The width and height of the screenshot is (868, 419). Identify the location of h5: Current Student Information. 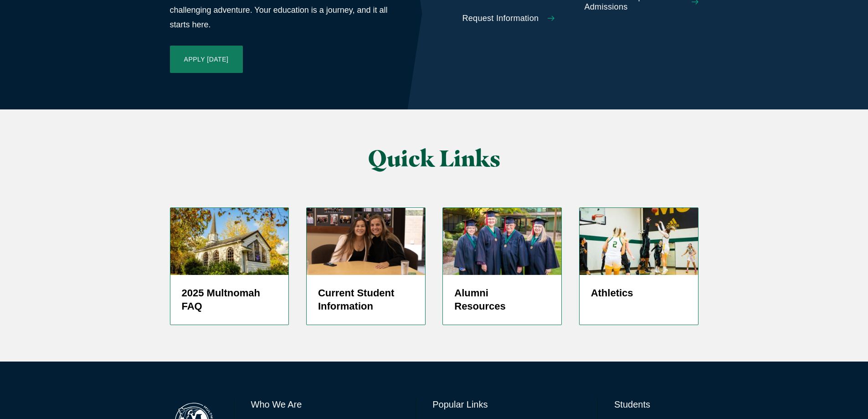
(366, 300).